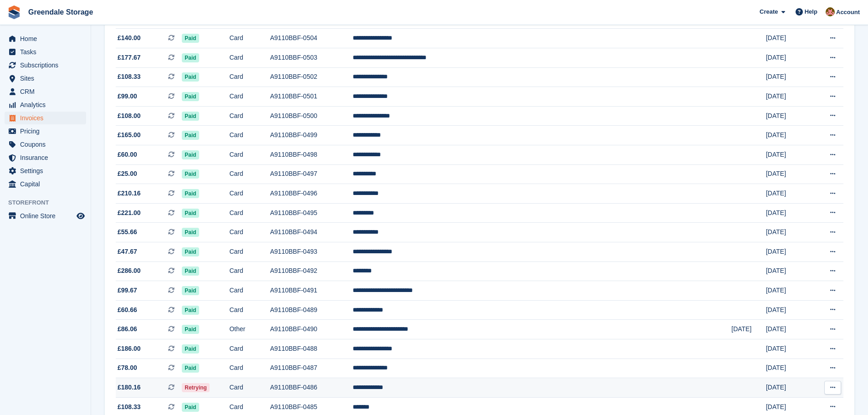  What do you see at coordinates (47, 92) in the screenshot?
I see `span: CRM` at bounding box center [47, 92].